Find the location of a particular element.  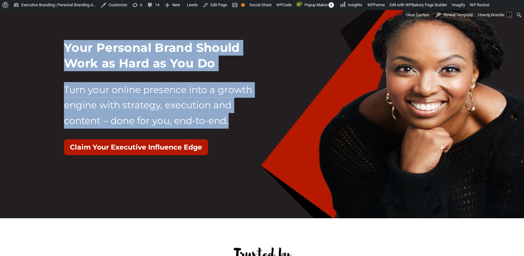

a: Claim Your Executive Influence Edge is located at coordinates (136, 147).